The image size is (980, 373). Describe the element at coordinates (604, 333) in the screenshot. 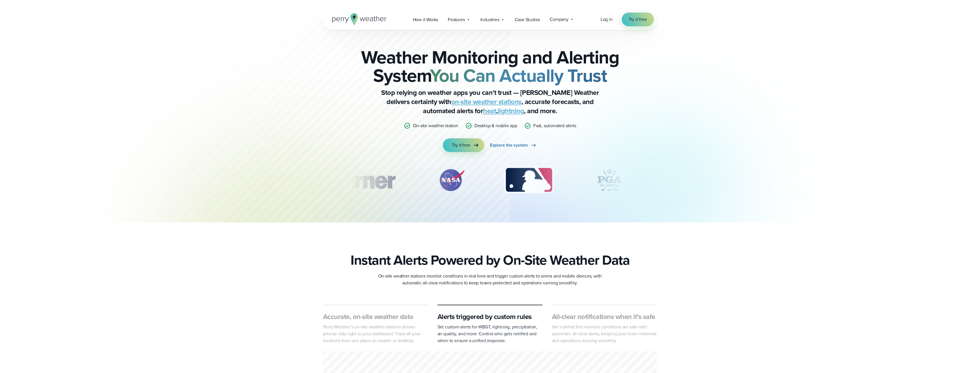

I see `p: Get notified the moment conditions are safe with automatic all-clear alerts, keeping your team in...` at that location.